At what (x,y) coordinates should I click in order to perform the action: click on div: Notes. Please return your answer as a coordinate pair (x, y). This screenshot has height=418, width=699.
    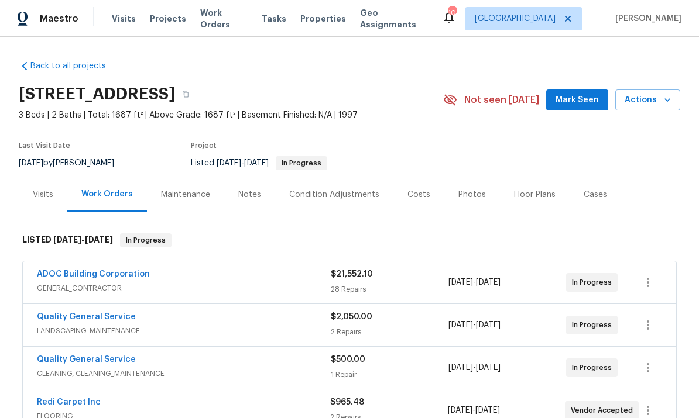
    Looking at the image, I should click on (249, 195).